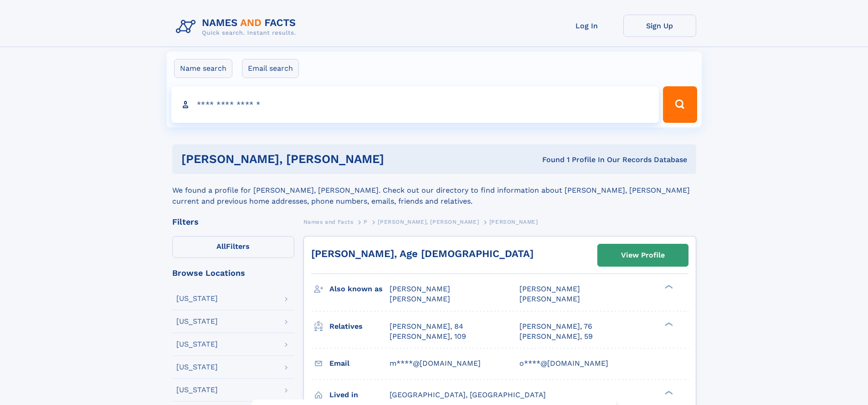 The height and width of the screenshot is (405, 868). Describe the element at coordinates (221, 246) in the screenshot. I see `span: All` at that location.